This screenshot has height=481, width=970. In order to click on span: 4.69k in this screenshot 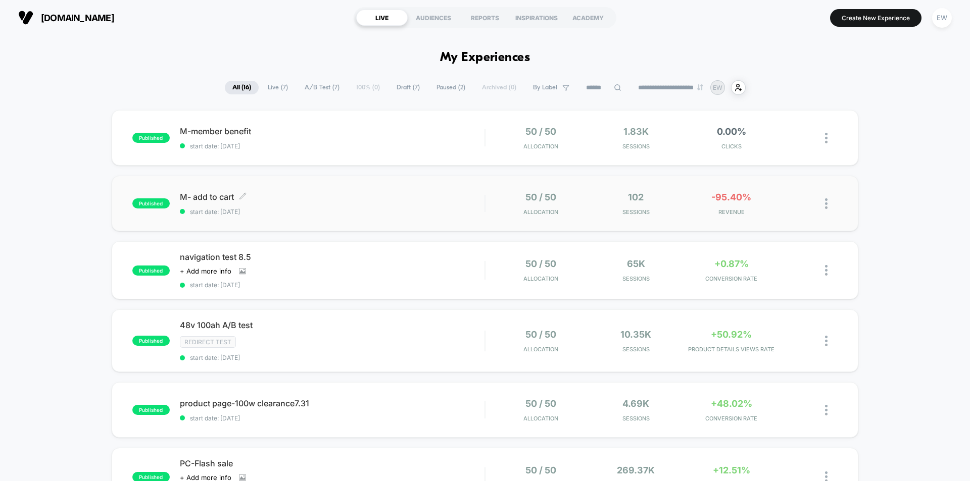, I will do `click(635, 404)`.